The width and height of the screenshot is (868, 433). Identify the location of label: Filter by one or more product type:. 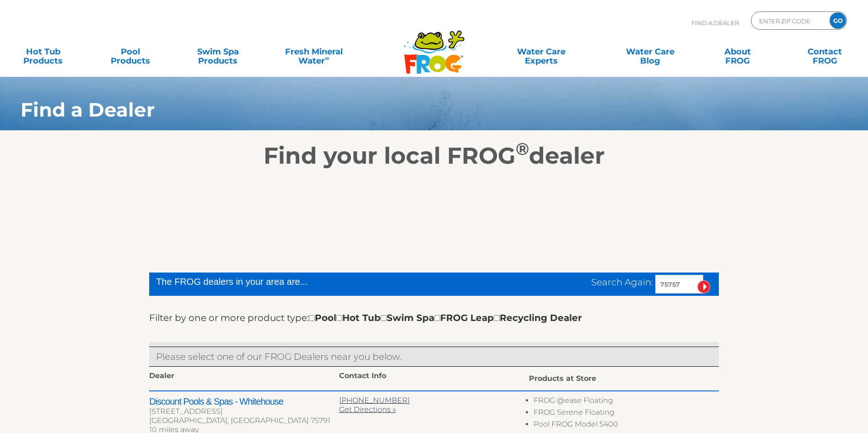
(228, 318).